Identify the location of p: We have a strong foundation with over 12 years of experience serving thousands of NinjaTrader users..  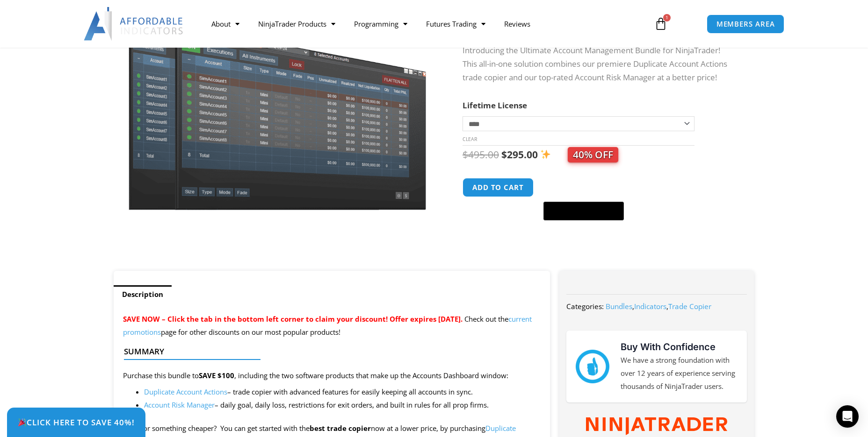
(678, 374).